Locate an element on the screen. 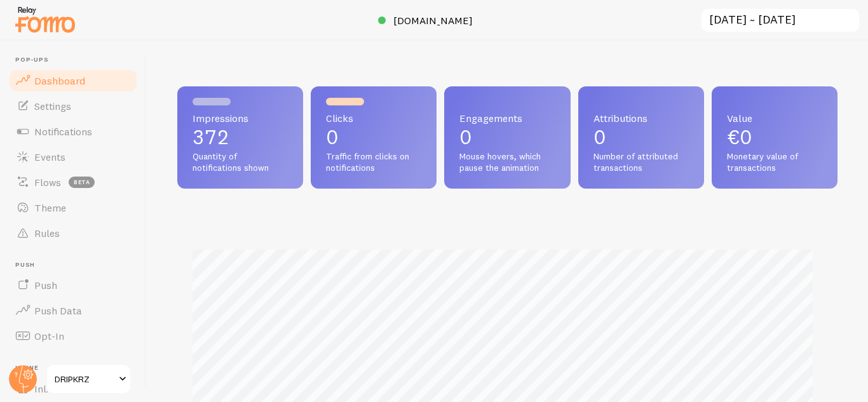 The height and width of the screenshot is (402, 868). span: Rules is located at coordinates (47, 233).